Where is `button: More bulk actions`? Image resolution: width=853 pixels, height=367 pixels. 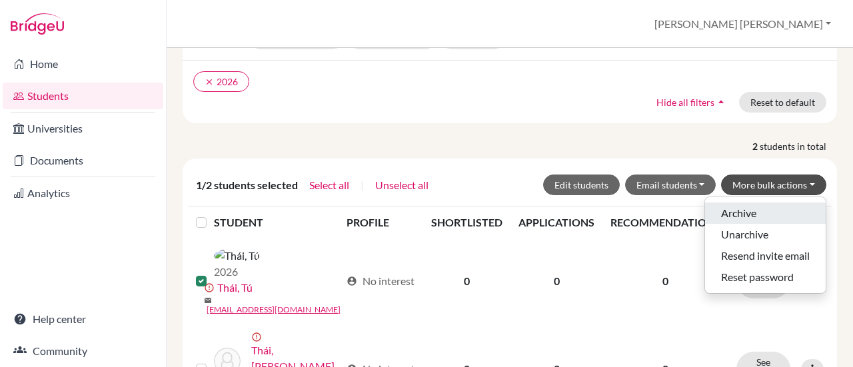 button: More bulk actions is located at coordinates (774, 185).